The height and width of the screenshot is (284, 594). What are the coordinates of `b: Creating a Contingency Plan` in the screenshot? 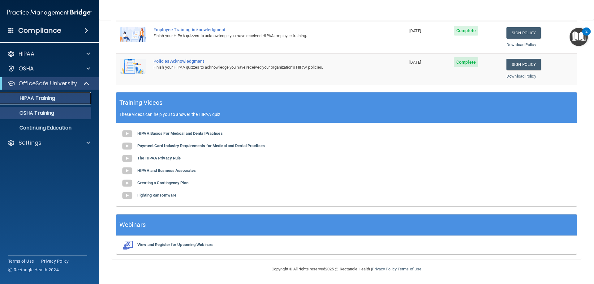 It's located at (163, 183).